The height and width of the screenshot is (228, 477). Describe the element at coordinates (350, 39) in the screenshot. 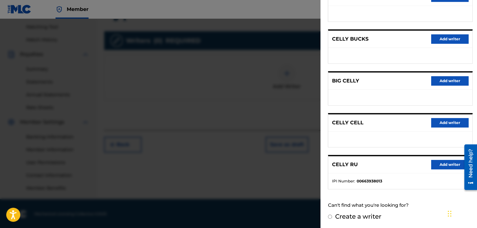

I see `p: CELLY BUCKS` at that location.